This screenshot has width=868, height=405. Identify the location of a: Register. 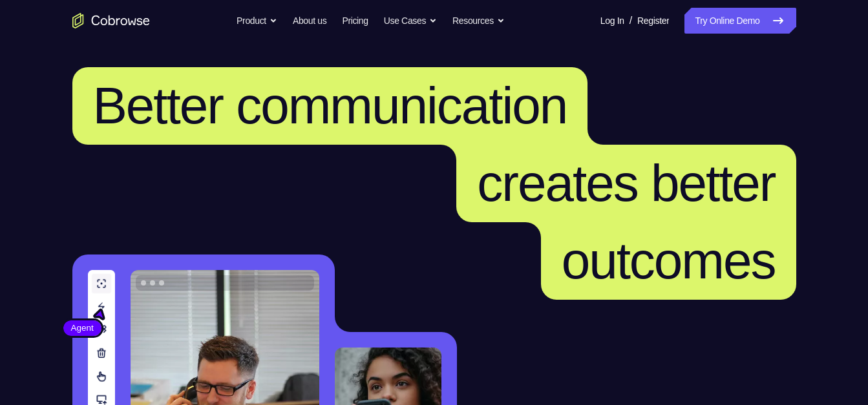
(653, 20).